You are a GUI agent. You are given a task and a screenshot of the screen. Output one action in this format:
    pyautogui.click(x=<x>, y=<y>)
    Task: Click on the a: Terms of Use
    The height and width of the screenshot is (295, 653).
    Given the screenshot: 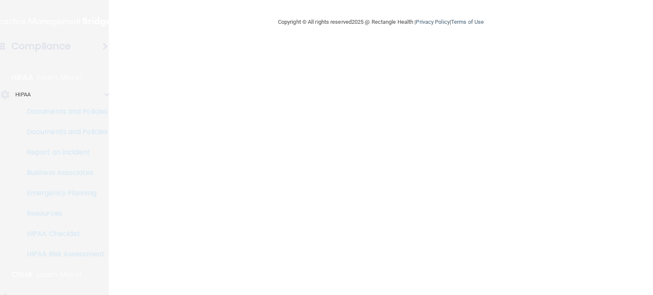 What is the action you would take?
    pyautogui.click(x=467, y=22)
    